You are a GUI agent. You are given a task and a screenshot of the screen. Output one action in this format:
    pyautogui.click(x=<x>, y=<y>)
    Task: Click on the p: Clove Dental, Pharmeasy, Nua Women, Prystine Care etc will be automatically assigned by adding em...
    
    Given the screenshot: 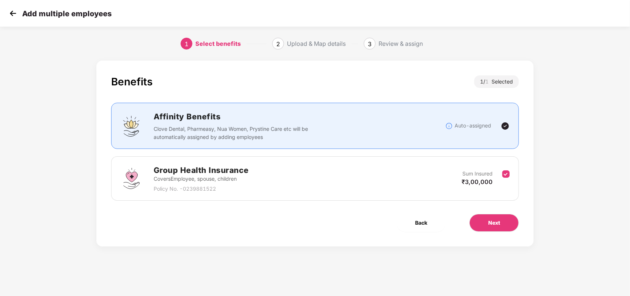 What is the action you would take?
    pyautogui.click(x=233, y=133)
    